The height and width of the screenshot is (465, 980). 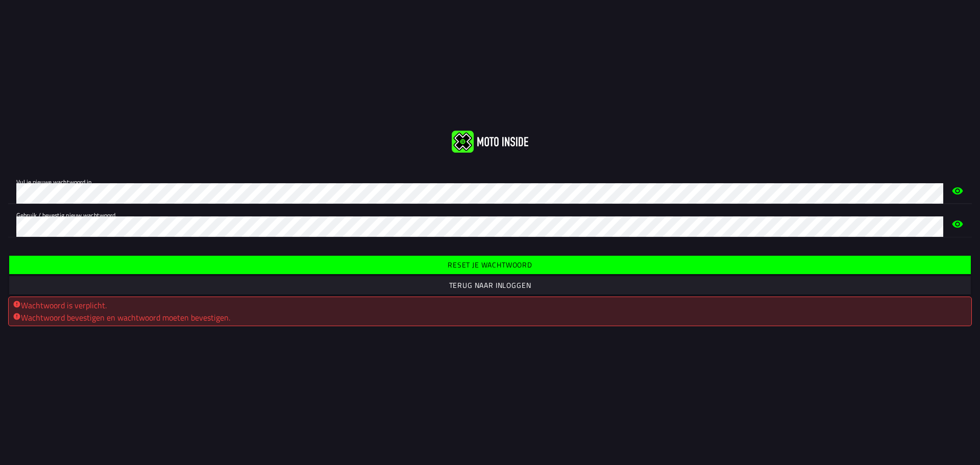 What do you see at coordinates (490, 285) in the screenshot?
I see `font: Terug naar inloggen` at bounding box center [490, 285].